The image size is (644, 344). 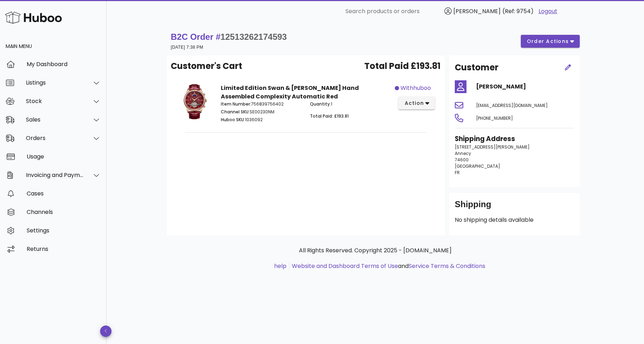 I want to click on span: order actions, so click(x=548, y=41).